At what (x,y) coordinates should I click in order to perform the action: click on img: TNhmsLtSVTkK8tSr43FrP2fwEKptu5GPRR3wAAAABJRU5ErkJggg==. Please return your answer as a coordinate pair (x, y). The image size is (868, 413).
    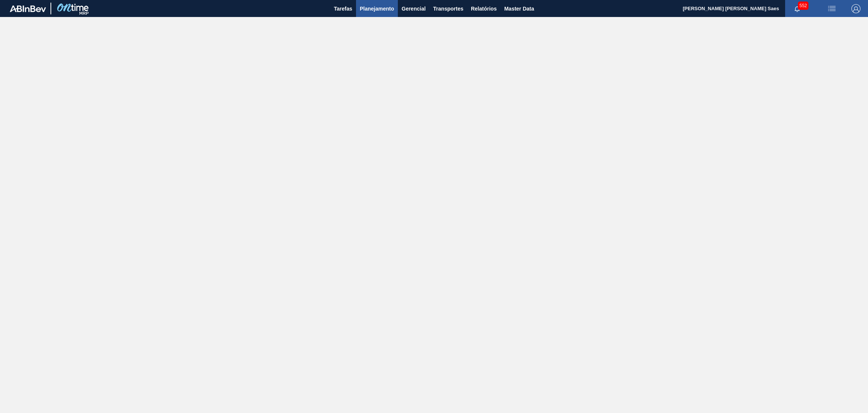
    Looking at the image, I should click on (28, 9).